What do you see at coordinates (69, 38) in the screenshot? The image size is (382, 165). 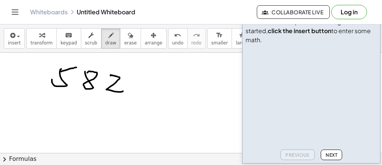 I see `button: keyboardkeypad` at bounding box center [69, 38].